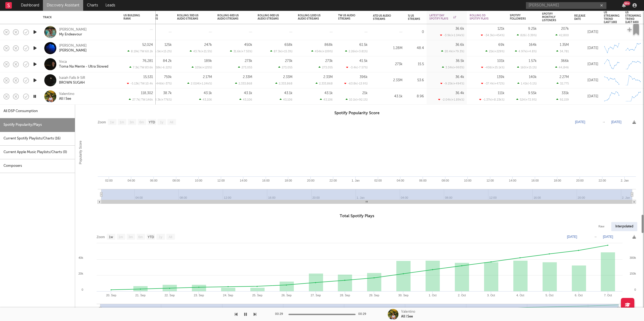 The height and width of the screenshot is (321, 644). Describe the element at coordinates (245, 99) in the screenshot. I see `div: 43,106` at that location.